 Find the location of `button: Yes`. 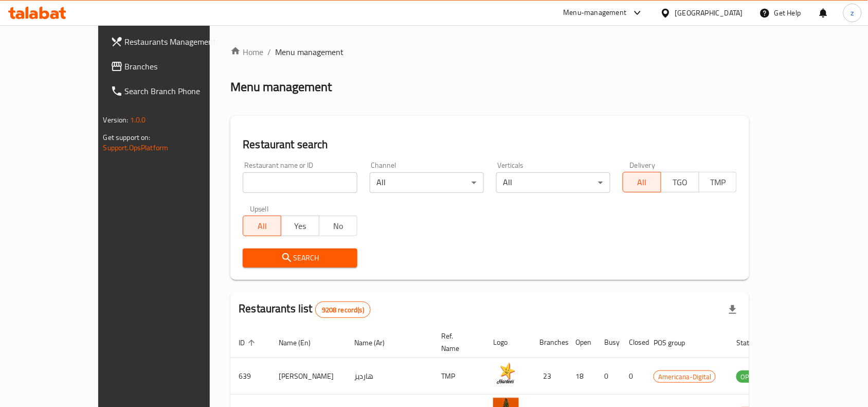

button: Yes is located at coordinates (300, 226).